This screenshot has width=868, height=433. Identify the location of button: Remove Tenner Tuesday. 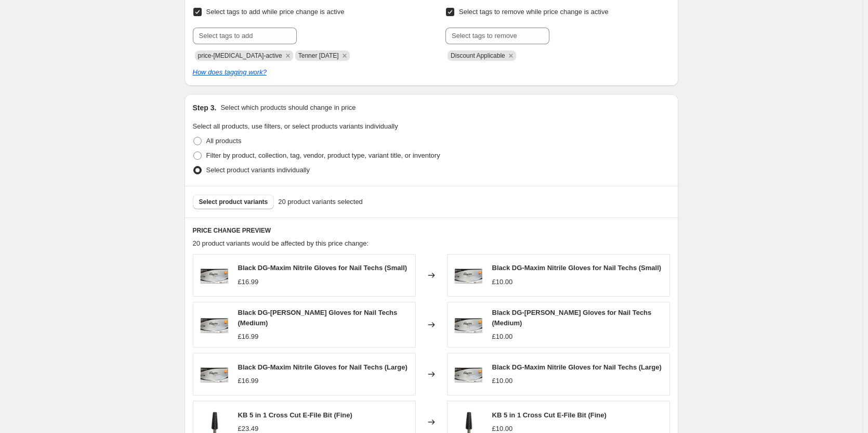
(344, 56).